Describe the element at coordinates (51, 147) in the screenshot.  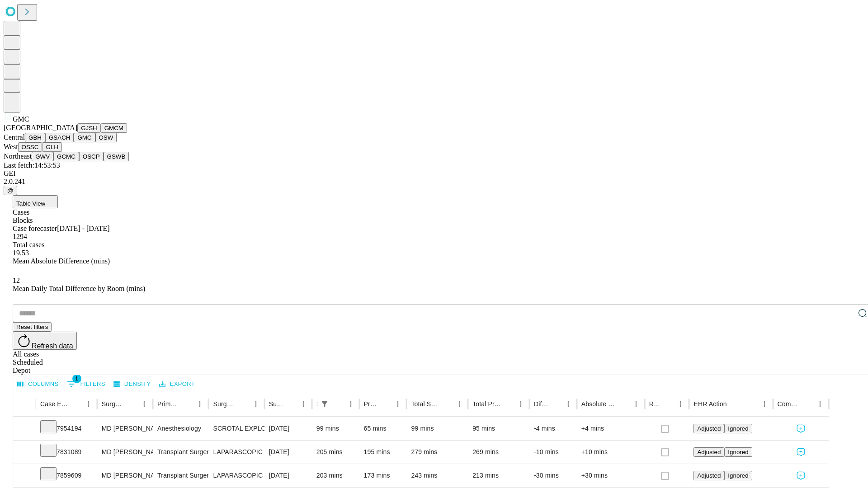
I see `button: GLH` at that location.